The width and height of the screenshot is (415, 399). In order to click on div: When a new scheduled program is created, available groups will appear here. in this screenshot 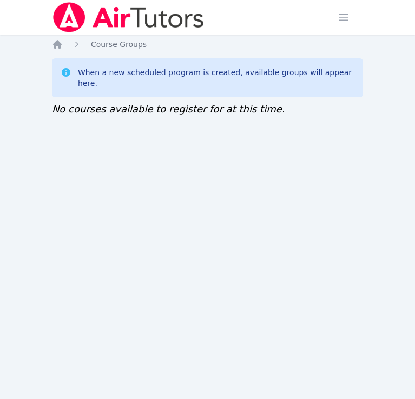, I will do `click(216, 78)`.